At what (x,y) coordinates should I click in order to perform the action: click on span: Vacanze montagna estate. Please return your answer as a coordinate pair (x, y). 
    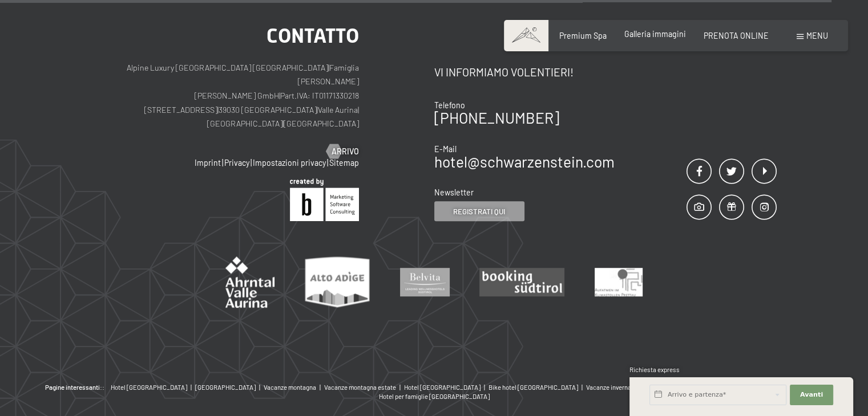
    Looking at the image, I should click on (360, 387).